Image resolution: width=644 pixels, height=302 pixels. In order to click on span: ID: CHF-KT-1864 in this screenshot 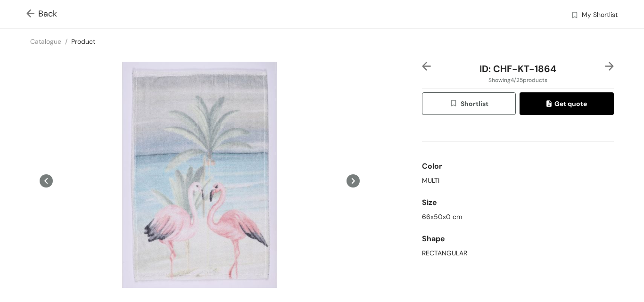, I will do `click(518, 69)`.